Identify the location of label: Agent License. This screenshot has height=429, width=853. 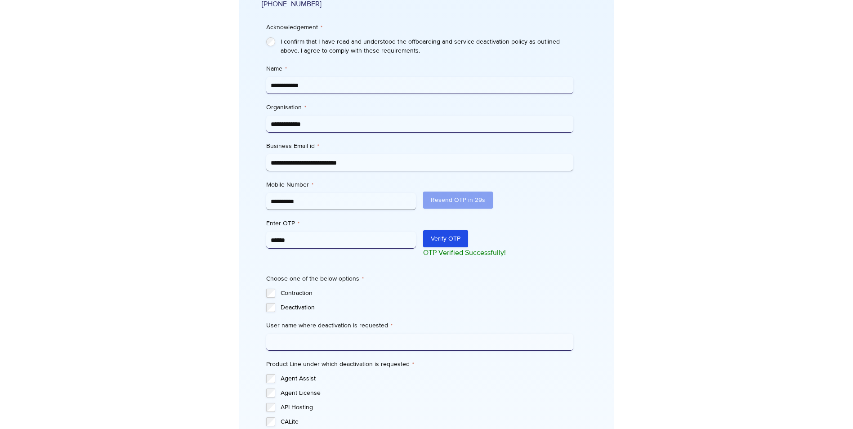
(427, 393).